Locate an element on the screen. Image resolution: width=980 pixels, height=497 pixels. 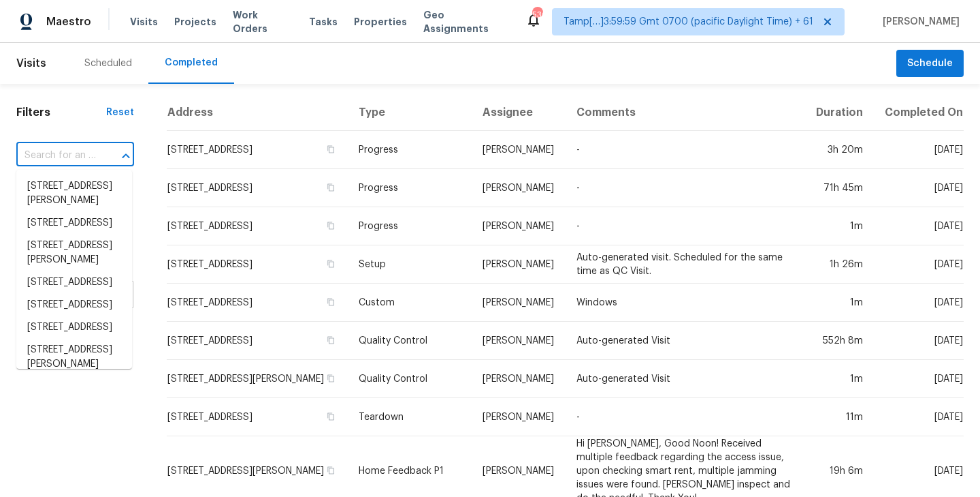
th: Assignee is located at coordinates (518, 113).